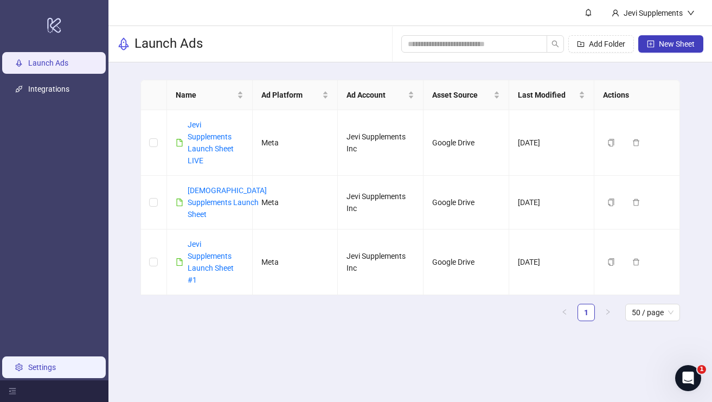 This screenshot has width=712, height=402. Describe the element at coordinates (461, 95) in the screenshot. I see `span: Asset Source` at that location.